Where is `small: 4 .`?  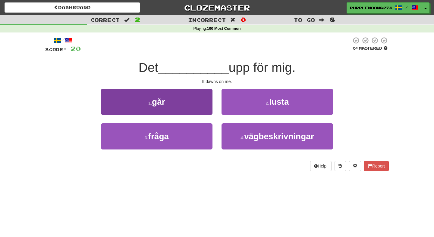 small: 4 . is located at coordinates (242, 138).